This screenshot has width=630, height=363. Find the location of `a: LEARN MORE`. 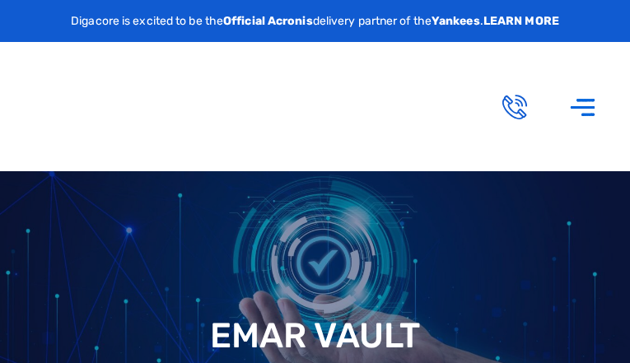

a: LEARN MORE is located at coordinates (521, 21).